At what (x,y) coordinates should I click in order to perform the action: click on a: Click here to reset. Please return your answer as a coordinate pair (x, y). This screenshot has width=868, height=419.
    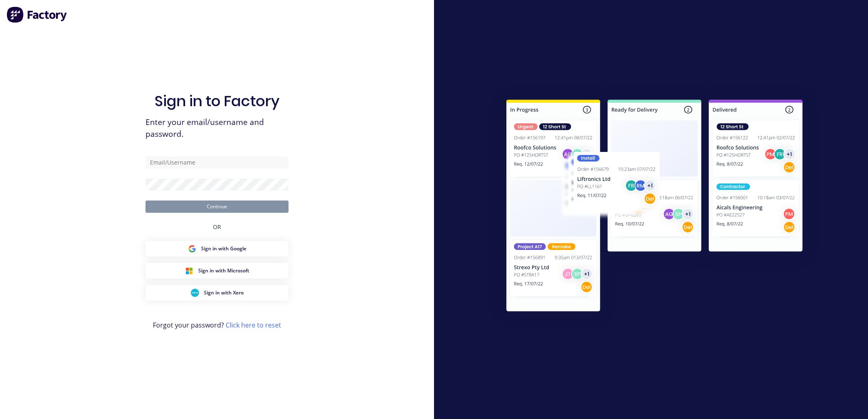
    Looking at the image, I should click on (253, 326).